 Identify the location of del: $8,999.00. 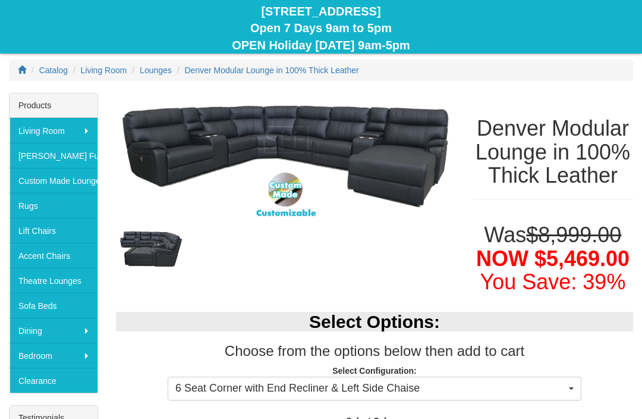
(574, 235).